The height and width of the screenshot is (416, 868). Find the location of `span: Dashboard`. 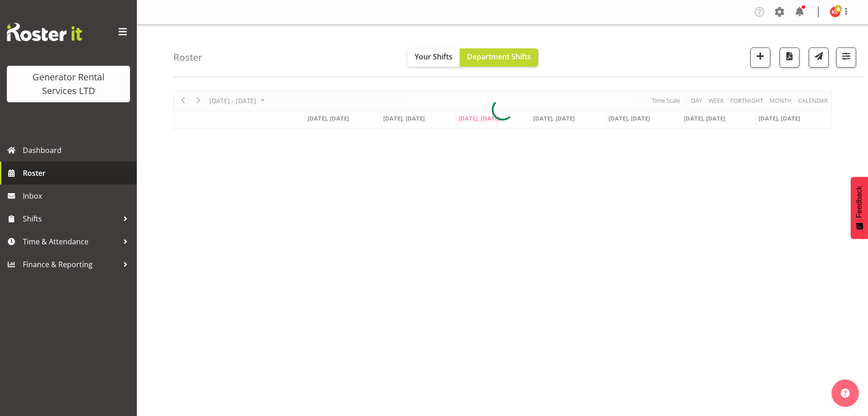

span: Dashboard is located at coordinates (77, 150).